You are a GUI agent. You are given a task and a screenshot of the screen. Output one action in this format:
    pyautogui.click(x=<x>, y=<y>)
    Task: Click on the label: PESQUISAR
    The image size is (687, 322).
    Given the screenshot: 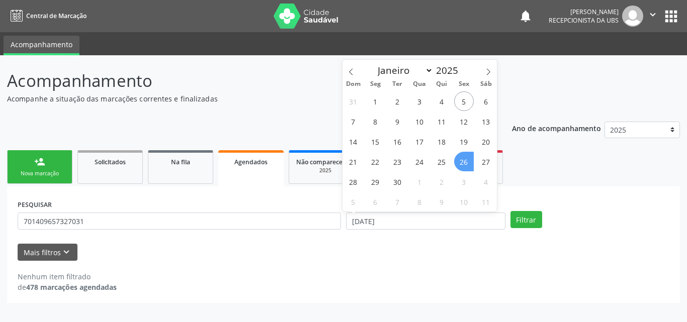 What is the action you would take?
    pyautogui.click(x=35, y=205)
    